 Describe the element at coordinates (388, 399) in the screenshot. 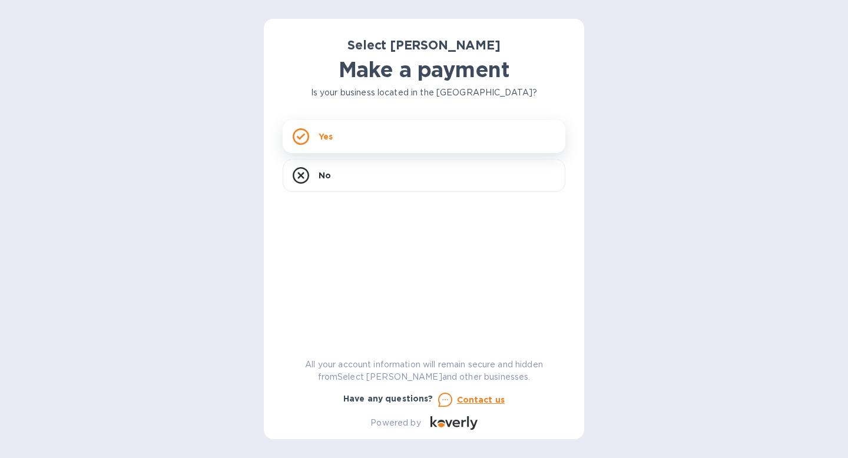

I see `b: Have any questions?` at that location.